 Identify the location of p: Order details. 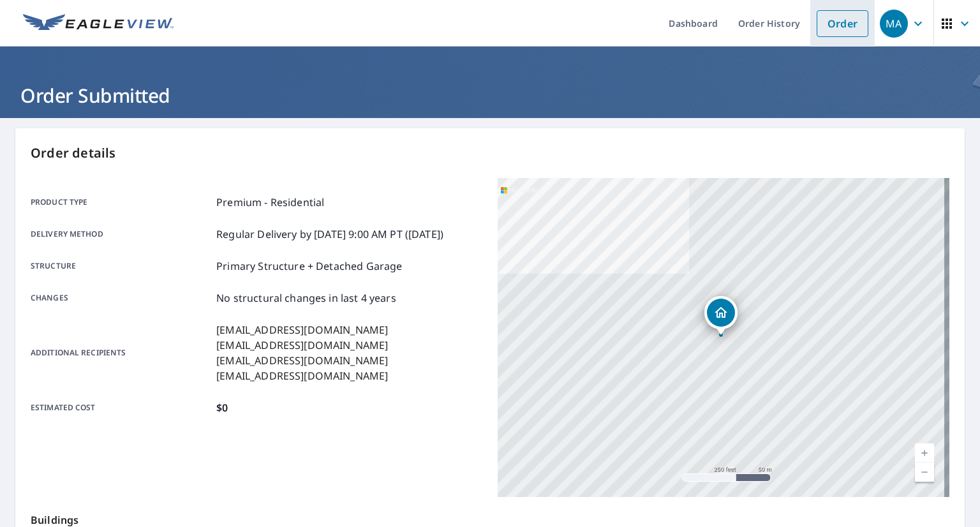
(490, 153).